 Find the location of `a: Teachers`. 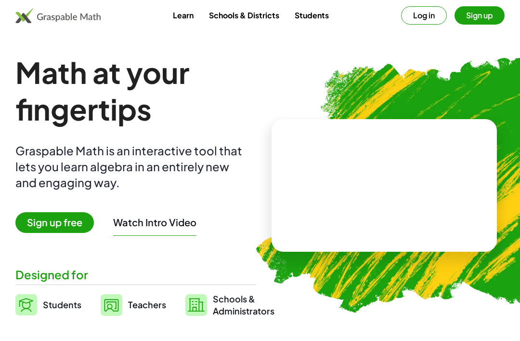

a: Teachers is located at coordinates (133, 304).